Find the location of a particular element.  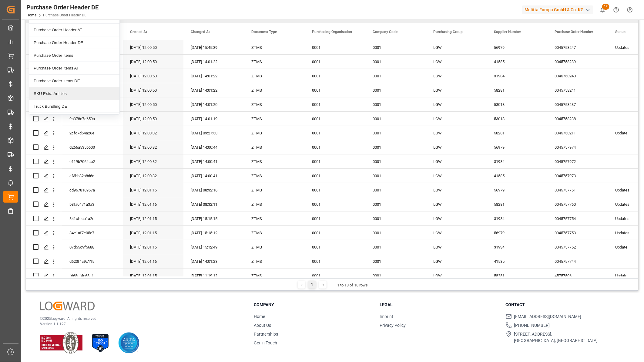

a: Home is located at coordinates (31, 15).